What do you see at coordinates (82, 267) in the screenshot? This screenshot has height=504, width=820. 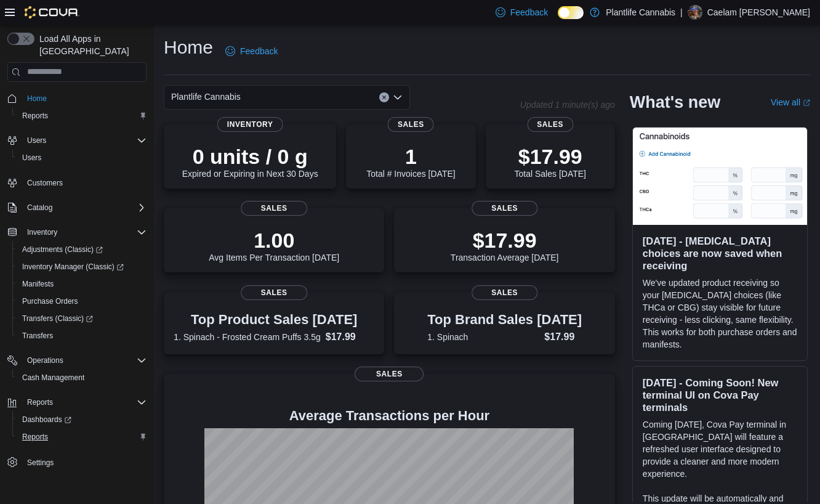 I see `a: Inventory Manager (Classic)` at bounding box center [82, 267].